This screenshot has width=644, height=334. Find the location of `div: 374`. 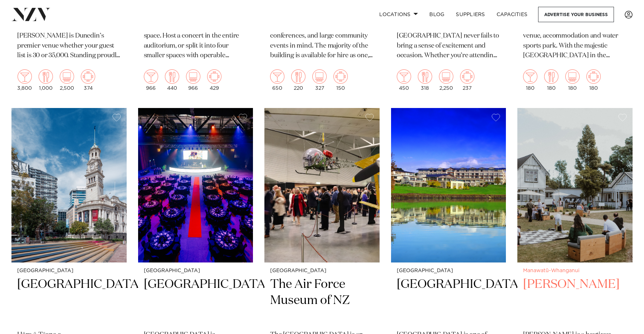

div: 374 is located at coordinates (88, 80).